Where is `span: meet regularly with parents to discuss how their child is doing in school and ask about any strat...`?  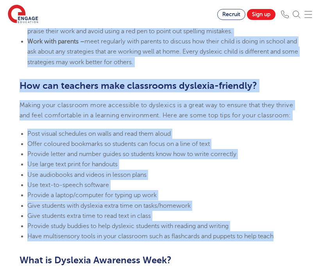
span: meet regularly with parents to discuss how their child is doing in school and ask about any strat... is located at coordinates (163, 52).